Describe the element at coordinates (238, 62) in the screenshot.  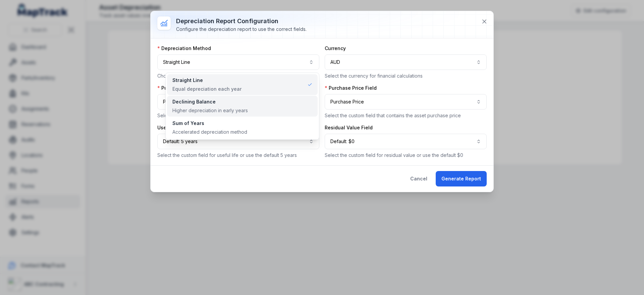
I see `button: Straight Line` at that location.